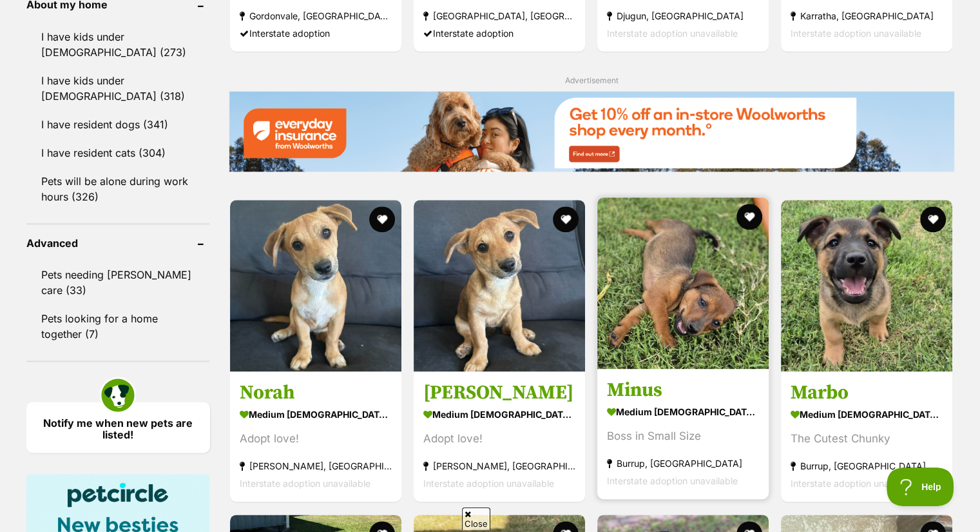 This screenshot has width=980, height=532. Describe the element at coordinates (683, 436) in the screenshot. I see `div: Boss in Small Size` at that location.